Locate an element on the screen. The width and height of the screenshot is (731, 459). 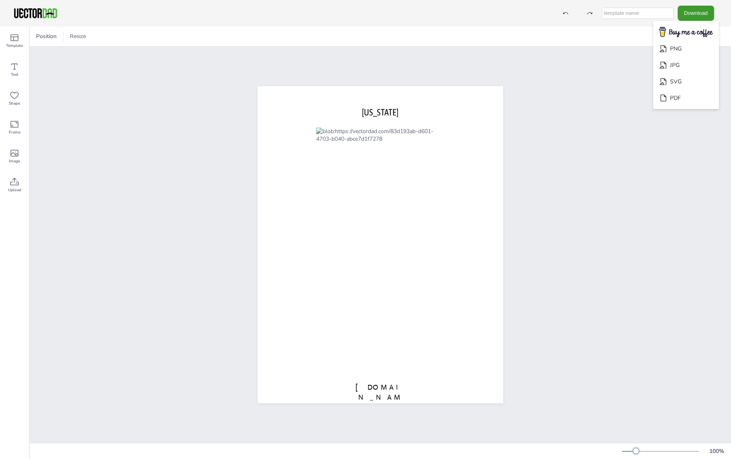
button: Download is located at coordinates (696, 13).